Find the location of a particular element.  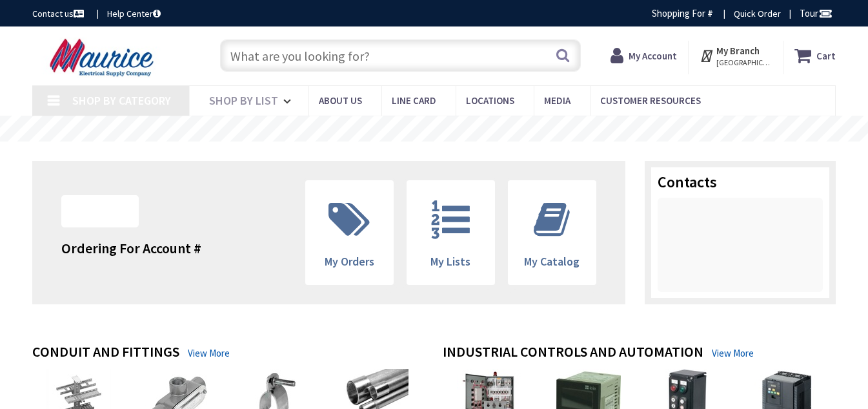

span: My Orders is located at coordinates (349, 261).